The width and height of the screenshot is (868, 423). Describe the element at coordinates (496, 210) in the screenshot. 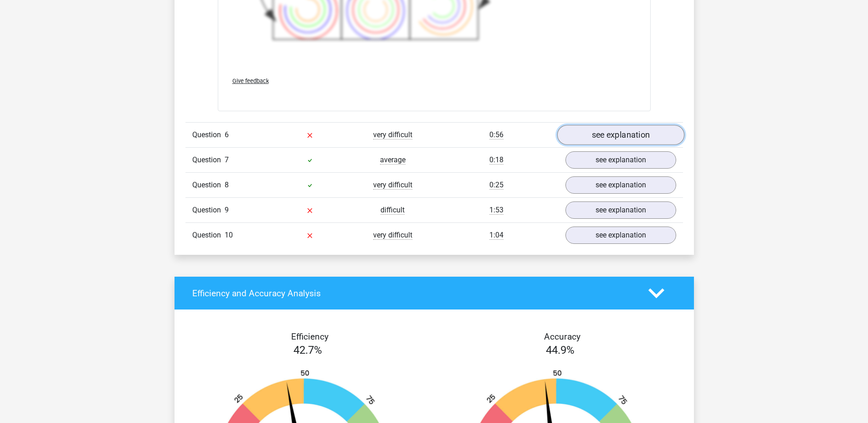

I see `span: 1:53` at that location.